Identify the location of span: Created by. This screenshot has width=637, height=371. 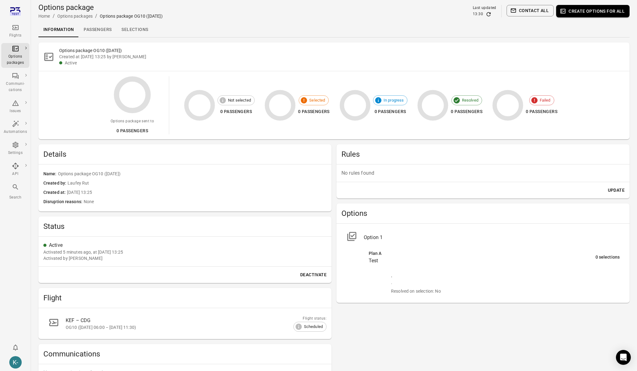
(55, 184).